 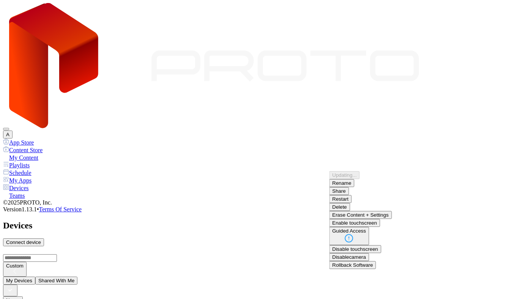 I want to click on h2: Devices, so click(x=262, y=225).